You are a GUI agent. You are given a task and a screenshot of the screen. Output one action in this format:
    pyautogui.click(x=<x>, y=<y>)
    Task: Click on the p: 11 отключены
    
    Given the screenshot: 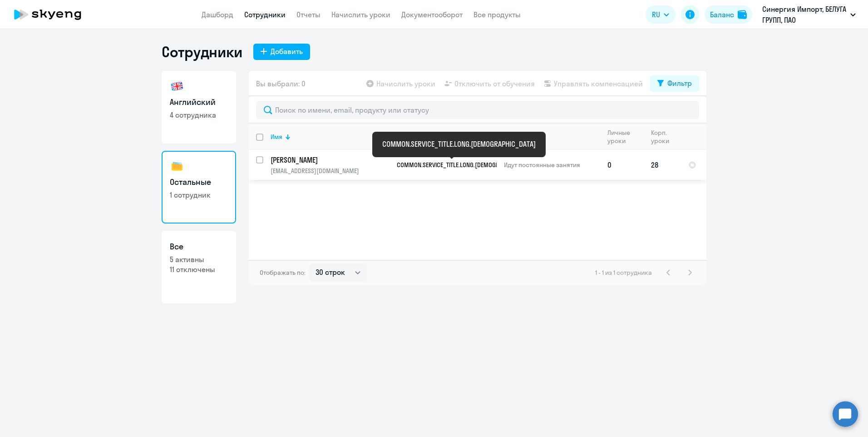 What is the action you would take?
    pyautogui.click(x=199, y=269)
    